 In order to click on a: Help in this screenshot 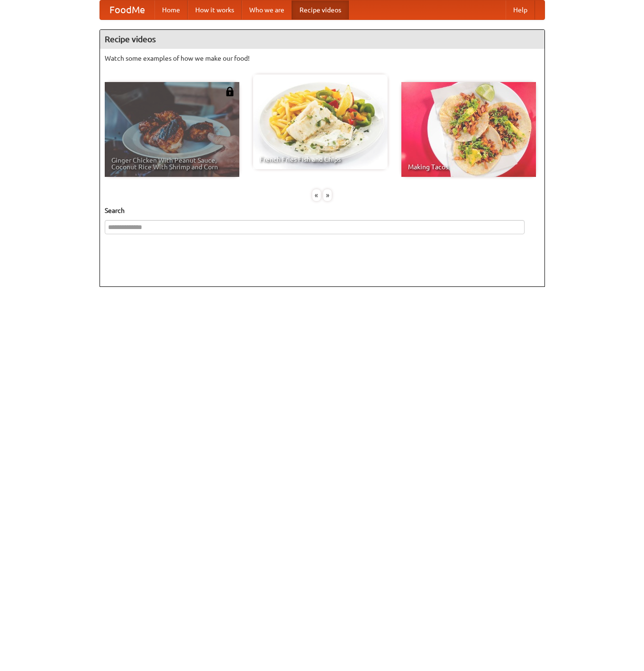, I will do `click(520, 10)`.